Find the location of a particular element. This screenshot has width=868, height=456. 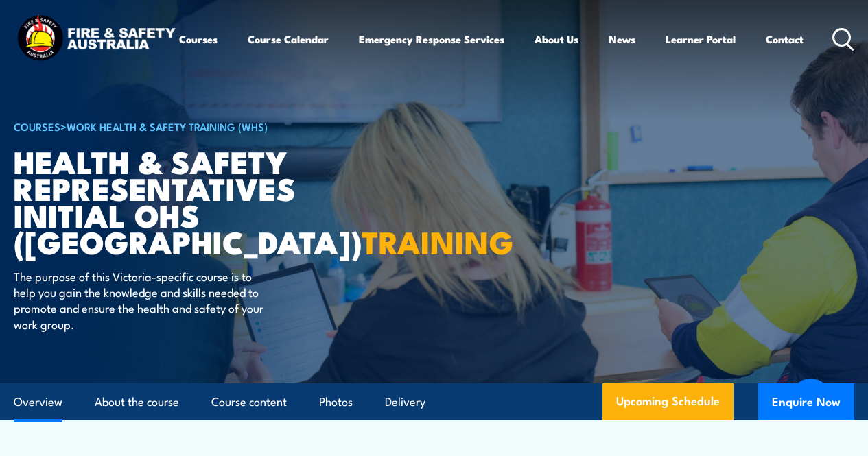

a: Course content is located at coordinates (249, 401).